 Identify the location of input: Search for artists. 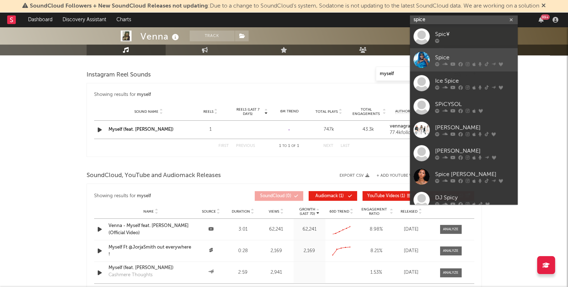
(463, 20).